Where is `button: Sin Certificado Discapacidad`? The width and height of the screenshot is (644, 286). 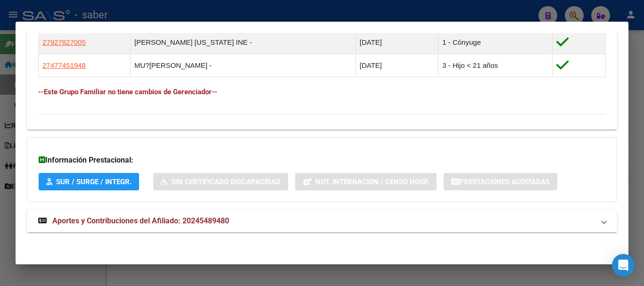
button: Sin Certificado Discapacidad is located at coordinates (221, 181).